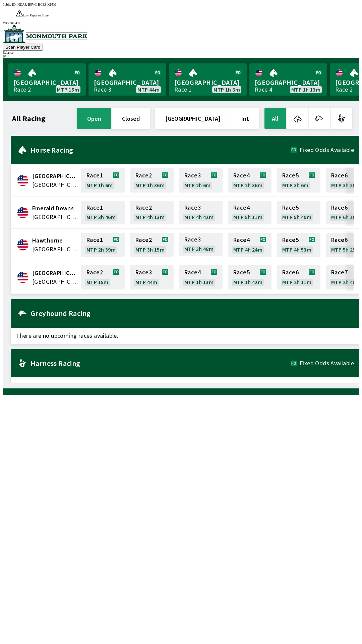 The image size is (362, 644). What do you see at coordinates (299, 245) in the screenshot?
I see `a: Race5MTP 4h 53m` at bounding box center [299, 245].